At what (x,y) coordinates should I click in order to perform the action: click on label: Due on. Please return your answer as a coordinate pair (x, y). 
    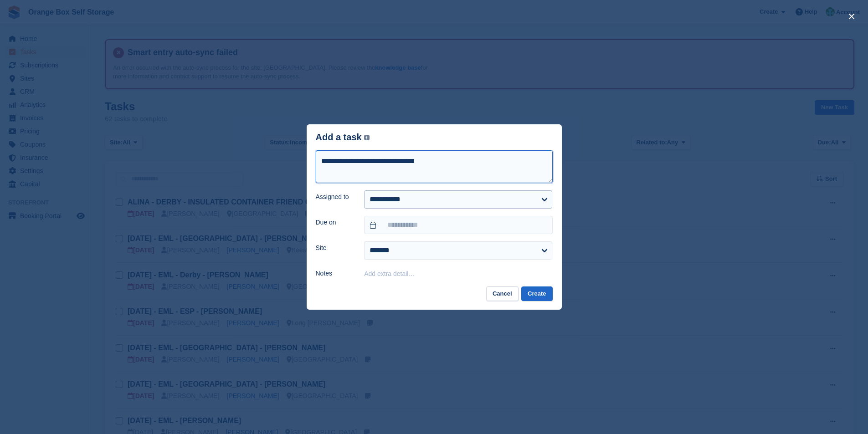
    Looking at the image, I should click on (335, 222).